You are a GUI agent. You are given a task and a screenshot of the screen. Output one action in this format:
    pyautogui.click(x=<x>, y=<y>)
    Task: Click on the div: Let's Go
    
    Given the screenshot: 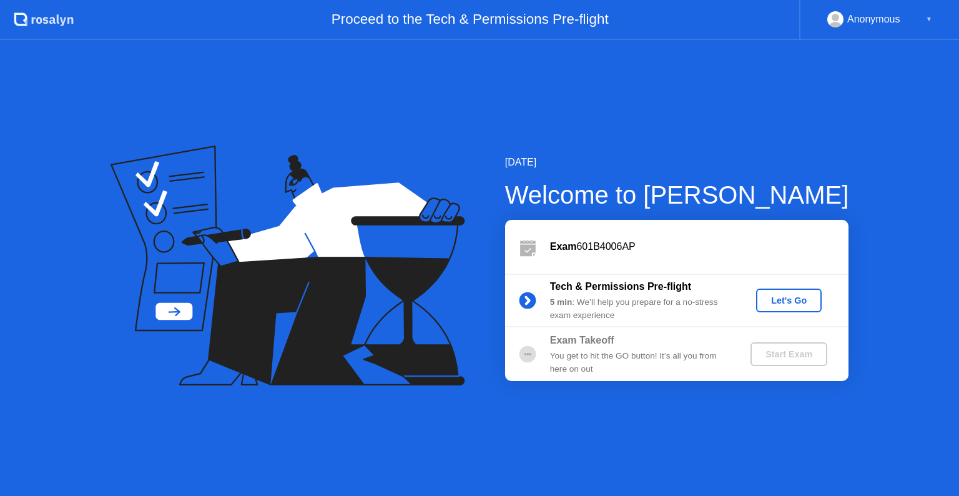 What is the action you would take?
    pyautogui.click(x=788, y=300)
    